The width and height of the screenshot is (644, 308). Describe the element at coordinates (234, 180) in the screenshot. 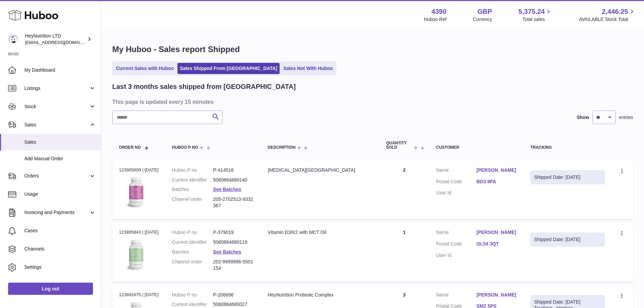

I see `dd: 5060864680140` at that location.